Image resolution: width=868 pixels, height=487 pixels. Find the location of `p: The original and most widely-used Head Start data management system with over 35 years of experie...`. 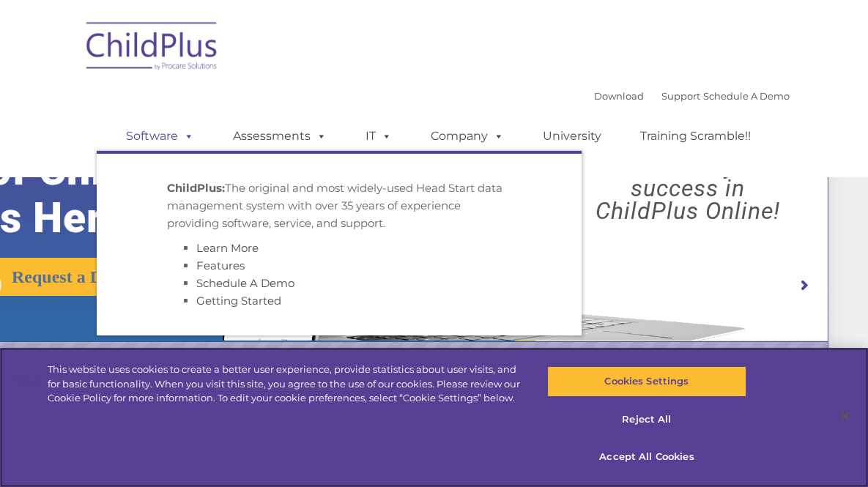

p: The original and most widely-used Head Start data management system with over 35 years of experie... is located at coordinates (339, 206).